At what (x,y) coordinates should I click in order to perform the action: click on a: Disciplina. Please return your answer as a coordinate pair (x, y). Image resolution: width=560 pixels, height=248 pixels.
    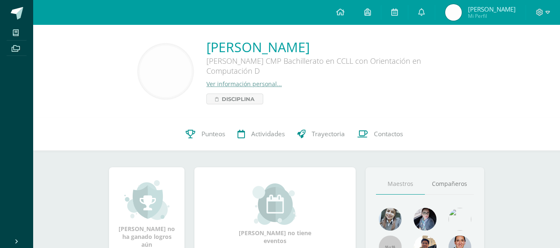
    Looking at the image, I should click on (234, 99).